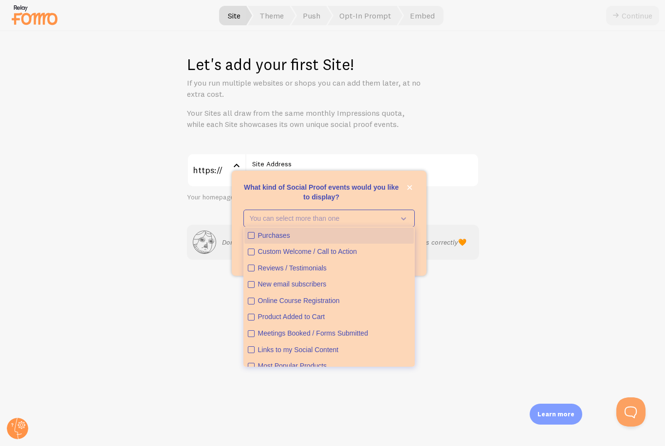 This screenshot has height=446, width=665. Describe the element at coordinates (329, 252) in the screenshot. I see `button: Custom Welcome / Call to Action` at that location.